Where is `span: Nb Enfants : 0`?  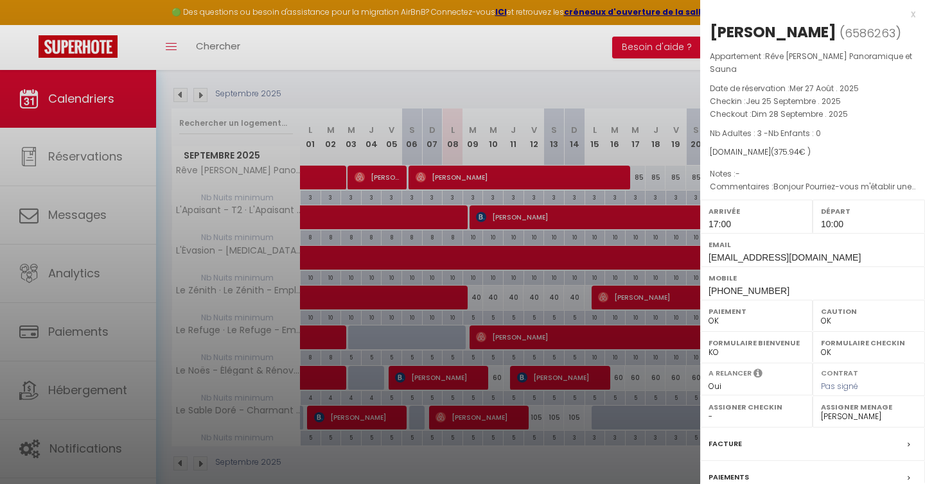 span: Nb Enfants : 0 is located at coordinates (794, 133).